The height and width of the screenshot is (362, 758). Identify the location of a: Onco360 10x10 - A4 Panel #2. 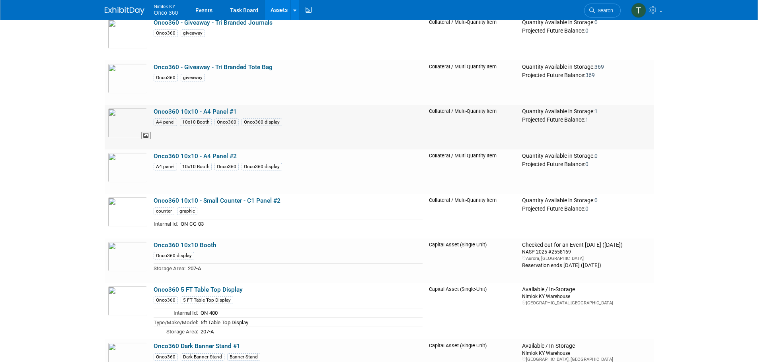
(195, 156).